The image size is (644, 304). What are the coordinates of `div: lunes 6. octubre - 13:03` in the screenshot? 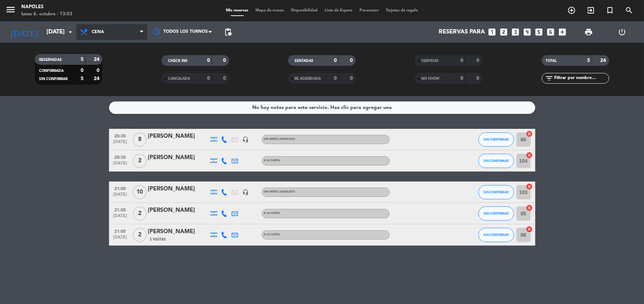 It's located at (47, 14).